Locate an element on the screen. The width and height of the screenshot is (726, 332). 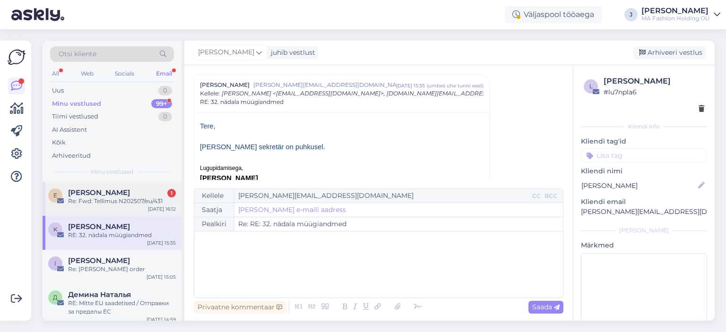
div: Pealkiri is located at coordinates (214, 224).